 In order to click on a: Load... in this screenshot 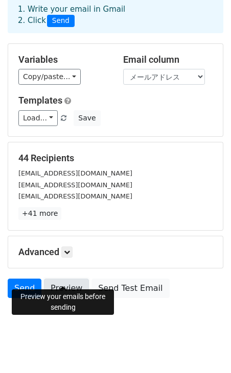, I will do `click(38, 118)`.